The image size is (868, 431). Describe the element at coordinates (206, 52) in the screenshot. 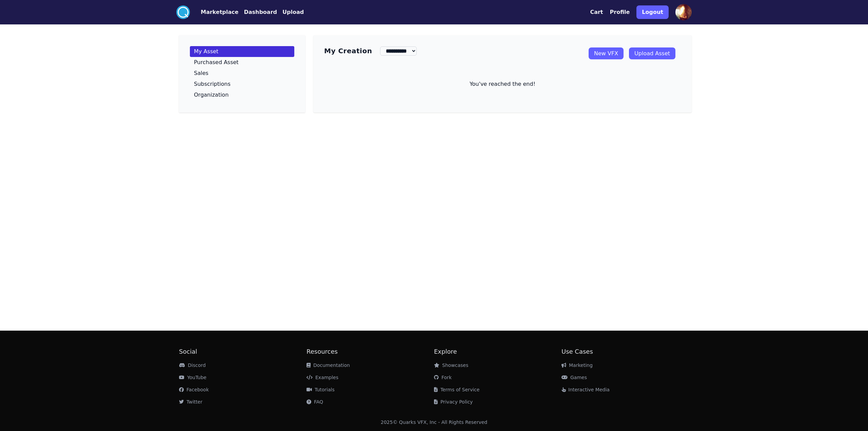

I see `p: My Asset` at that location.